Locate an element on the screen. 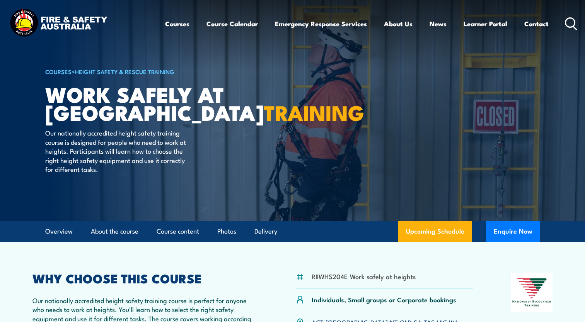 Image resolution: width=585 pixels, height=322 pixels. a: News is located at coordinates (438, 24).